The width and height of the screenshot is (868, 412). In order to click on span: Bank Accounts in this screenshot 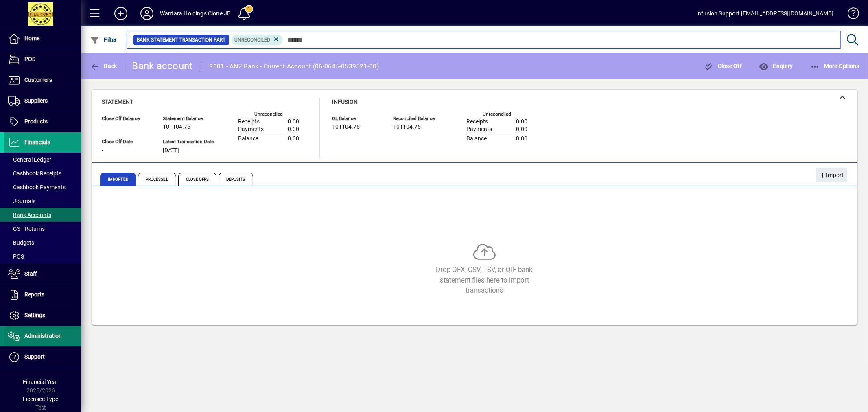, I will do `click(29, 215)`.